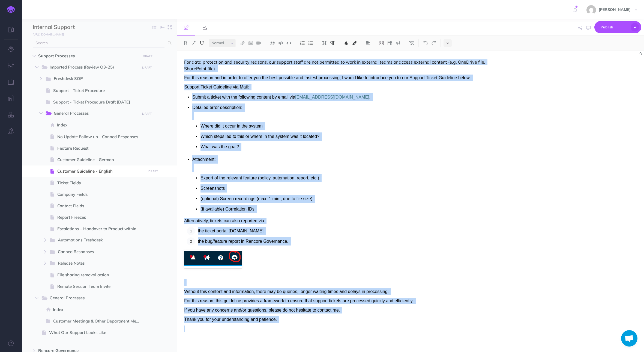 This screenshot has height=352, width=644. Describe the element at coordinates (355, 43) in the screenshot. I see `img: Text background color button` at that location.